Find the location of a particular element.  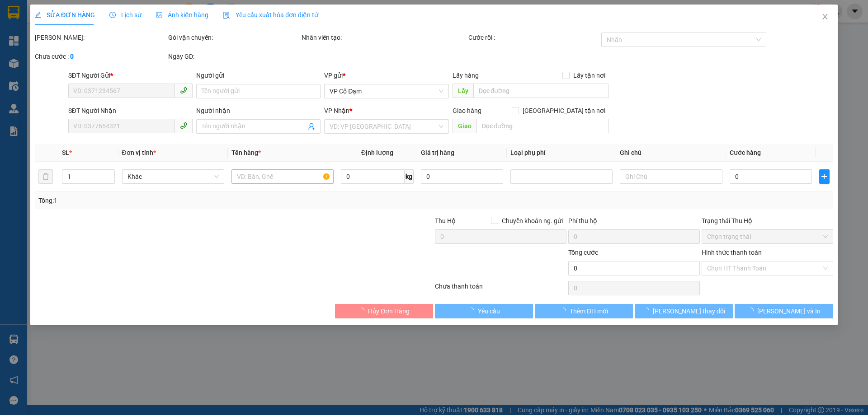

span: Lịch sử is located at coordinates (125, 15).